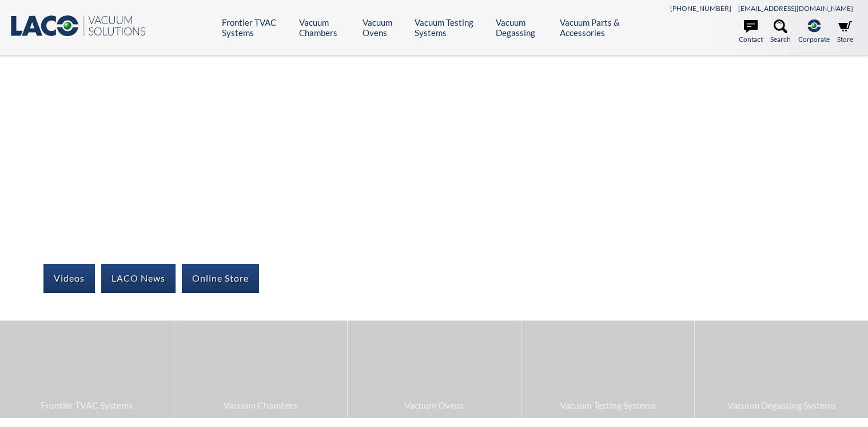 This screenshot has width=868, height=427. Describe the element at coordinates (602, 27) in the screenshot. I see `a: Vacuum Parts & Accessories` at that location.